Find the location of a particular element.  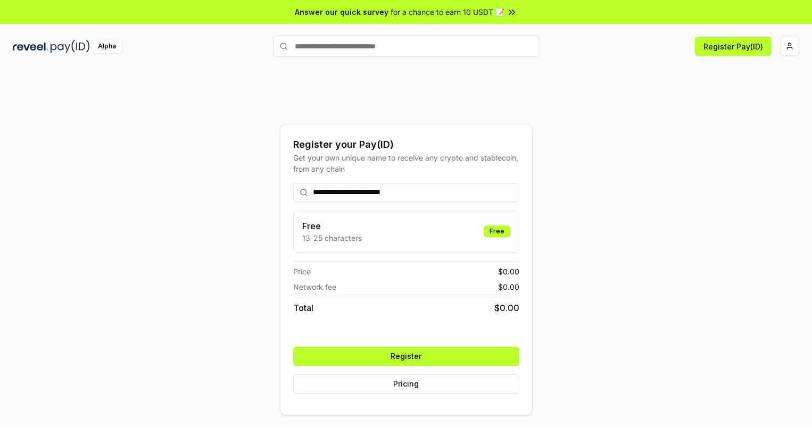

button: Register is located at coordinates (406, 356).